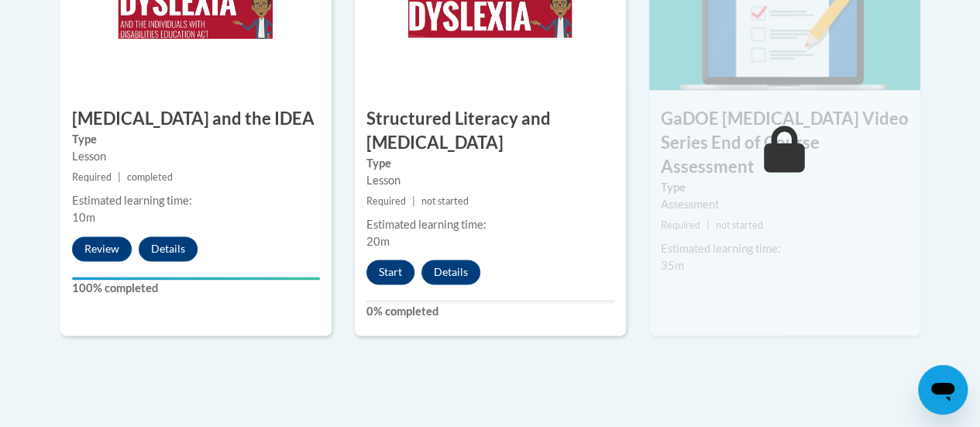  Describe the element at coordinates (84, 217) in the screenshot. I see `span: 10m` at that location.